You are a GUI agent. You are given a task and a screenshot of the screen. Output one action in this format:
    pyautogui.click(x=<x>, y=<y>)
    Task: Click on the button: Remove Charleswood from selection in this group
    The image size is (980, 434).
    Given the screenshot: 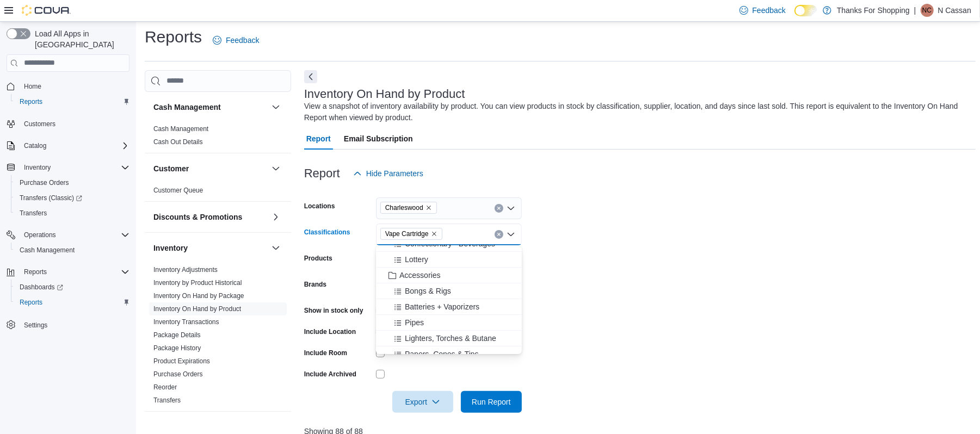 What is the action you would take?
    pyautogui.click(x=429, y=207)
    